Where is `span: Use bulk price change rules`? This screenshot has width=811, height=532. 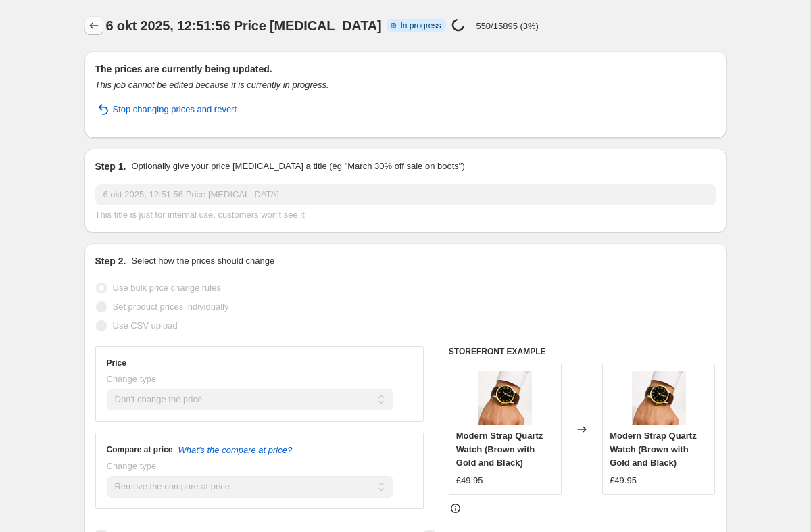 span: Use bulk price change rules is located at coordinates (167, 287).